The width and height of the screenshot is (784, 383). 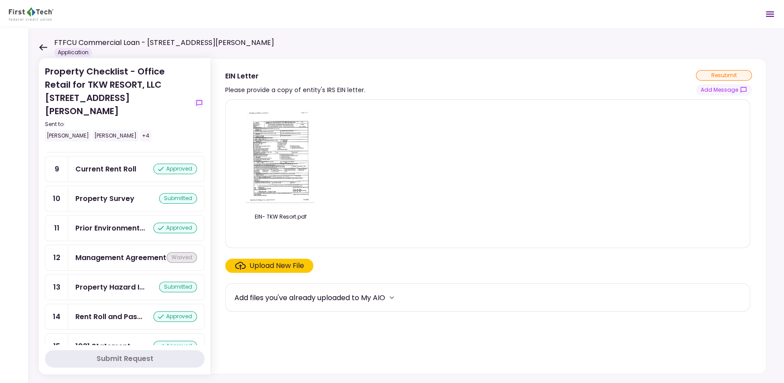 What do you see at coordinates (770, 14) in the screenshot?
I see `button: Open menu` at bounding box center [770, 14].